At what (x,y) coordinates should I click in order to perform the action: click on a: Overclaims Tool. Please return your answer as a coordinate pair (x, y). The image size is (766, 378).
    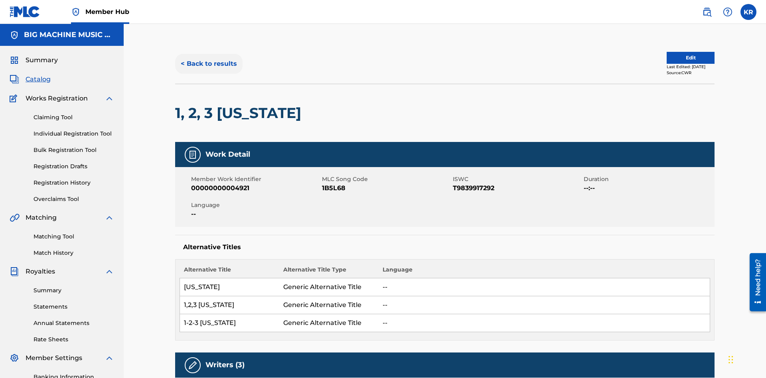
    Looking at the image, I should click on (74, 199).